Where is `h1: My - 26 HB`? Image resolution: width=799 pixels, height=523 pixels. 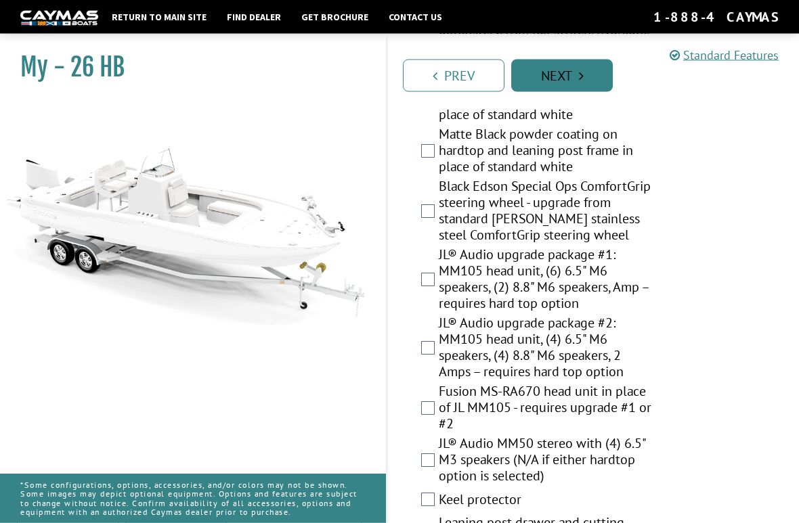 h1: My - 26 HB is located at coordinates (186, 67).